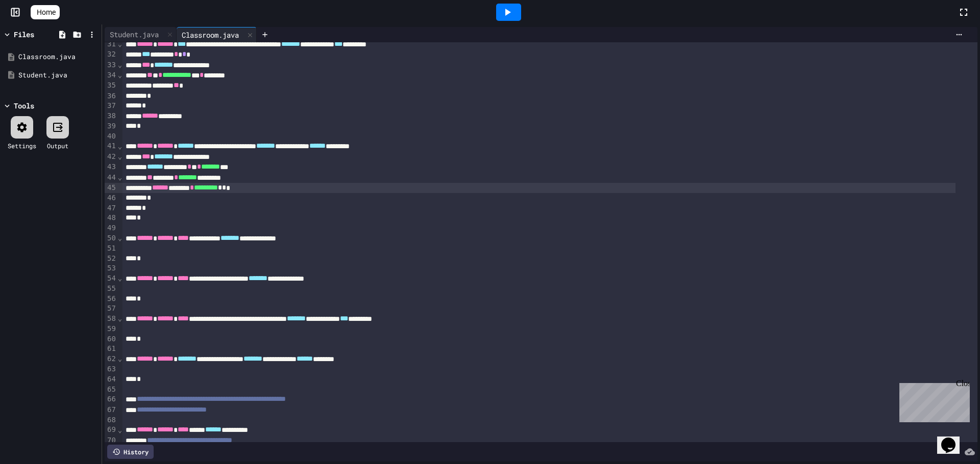  Describe the element at coordinates (57, 146) in the screenshot. I see `div: Output` at that location.